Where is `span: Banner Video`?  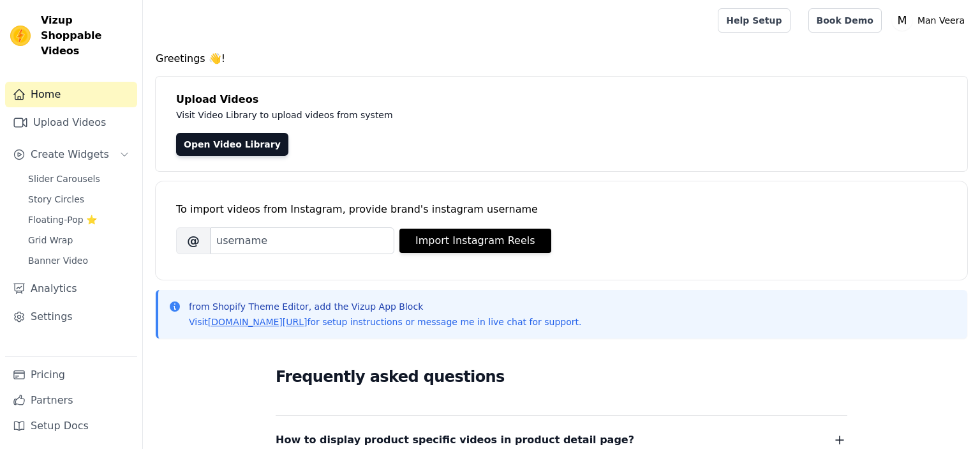
span: Banner Video is located at coordinates (58, 261).